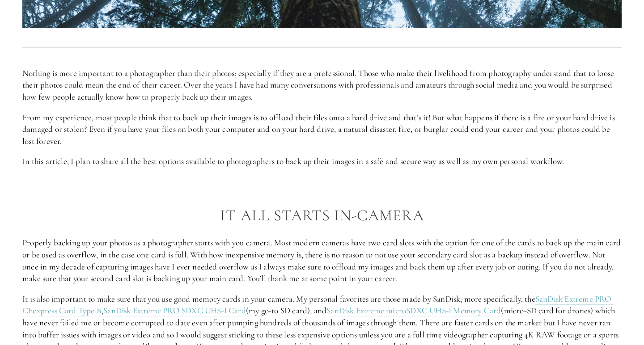 This screenshot has width=644, height=345. Describe the element at coordinates (322, 161) in the screenshot. I see `p: In this article, I plan to share all the best options available to photographers to back up their...` at that location.